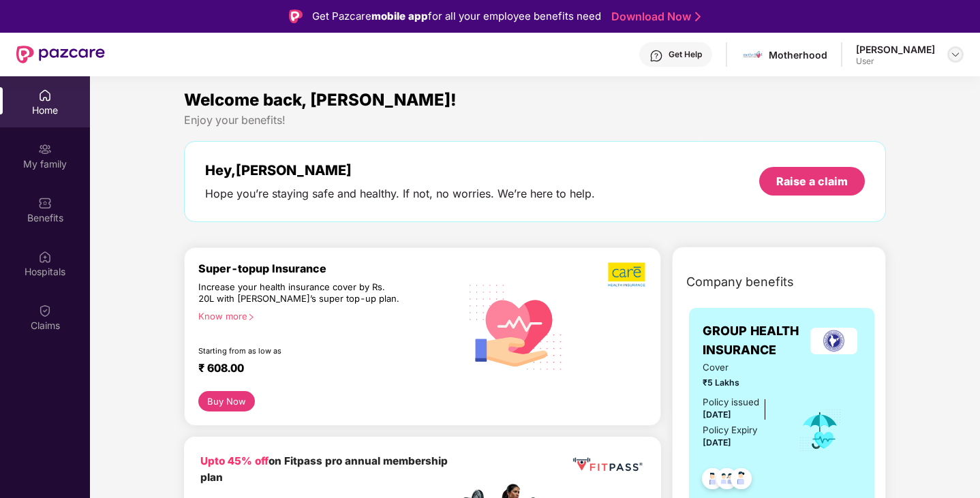 This screenshot has height=498, width=980. I want to click on img: svg+xml;base64,PHN2ZyB3aWR0aD0iMjAiIGhlaWdodD0iMjAiIHZpZXdCb3g9IjAgMCAyMCAyMCIgZmlsbD0ibm9uZSIgeG..., so click(45, 149).